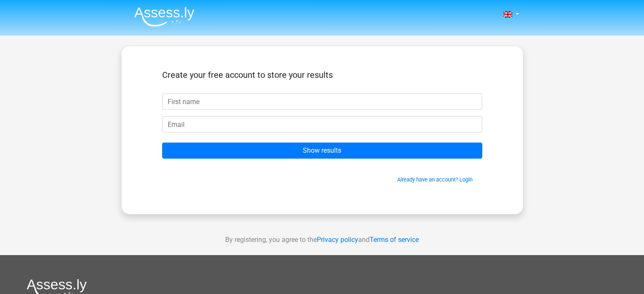 This screenshot has height=294, width=644. I want to click on img: Assessly, so click(164, 16).